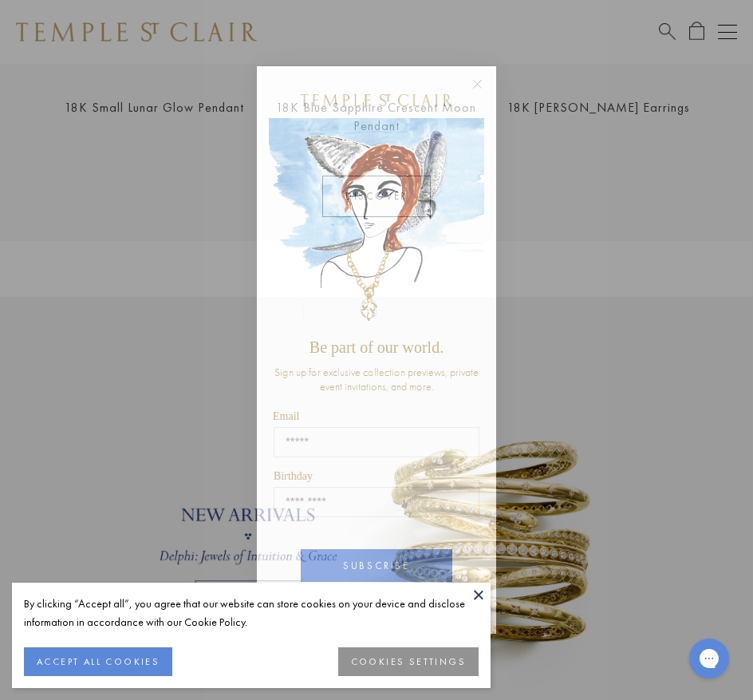 The height and width of the screenshot is (700, 753). I want to click on button: Close dialog, so click(485, 92).